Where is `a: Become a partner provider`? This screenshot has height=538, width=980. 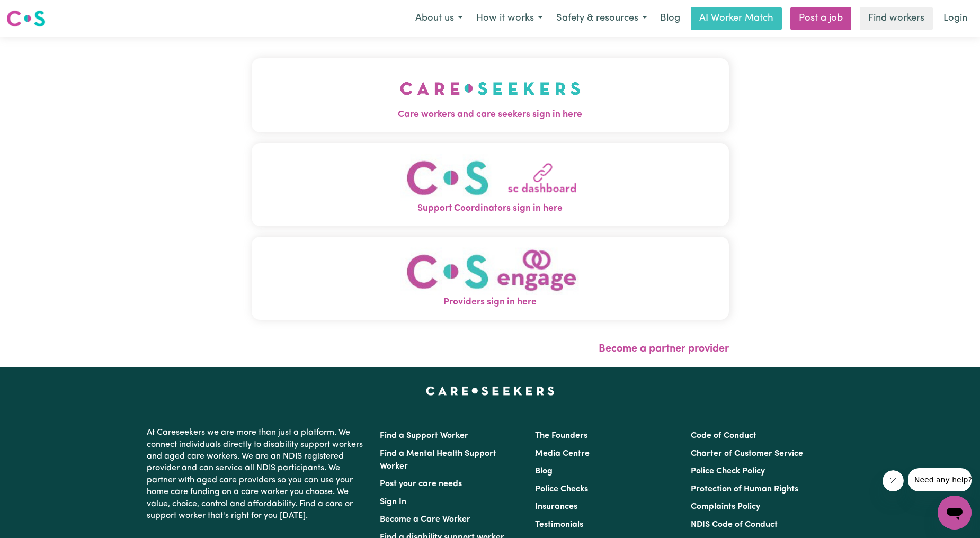
a: Become a partner provider is located at coordinates (664, 349).